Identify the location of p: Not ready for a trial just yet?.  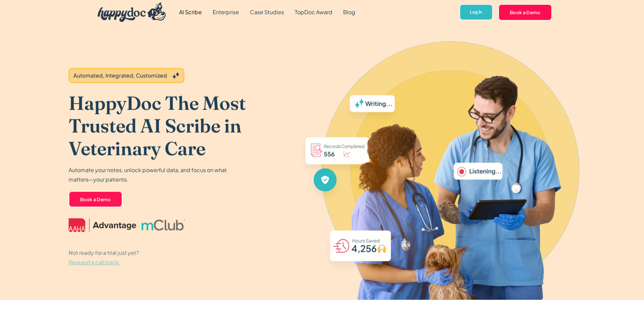
(104, 258).